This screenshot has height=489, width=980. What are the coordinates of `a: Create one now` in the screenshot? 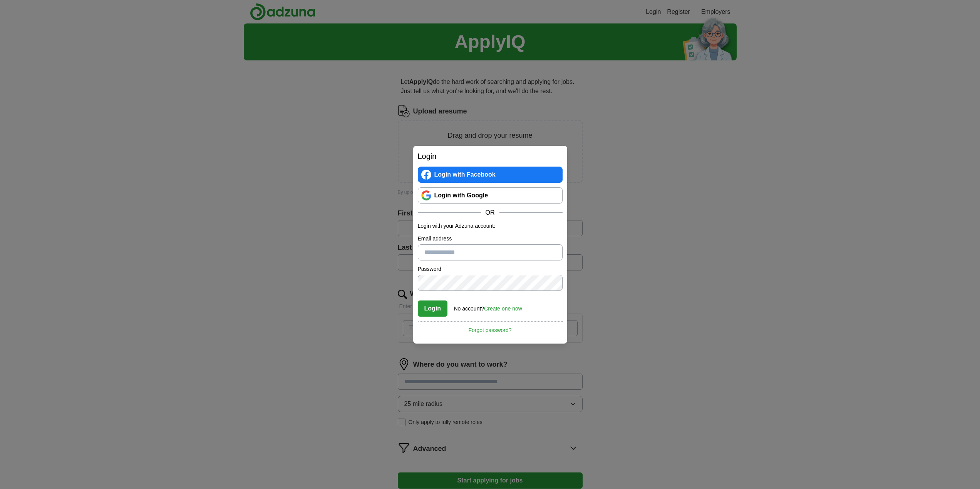 It's located at (503, 309).